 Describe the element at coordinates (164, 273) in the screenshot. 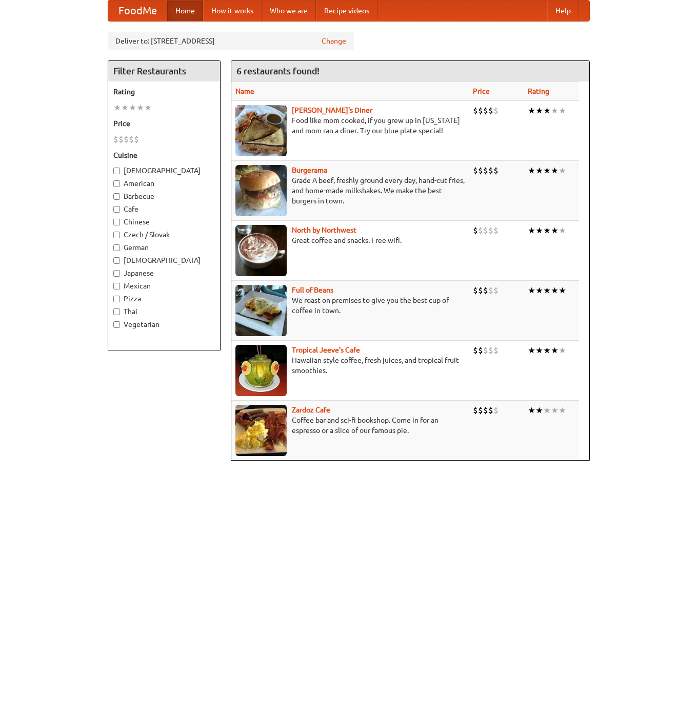

I see `label: Japanese` at that location.